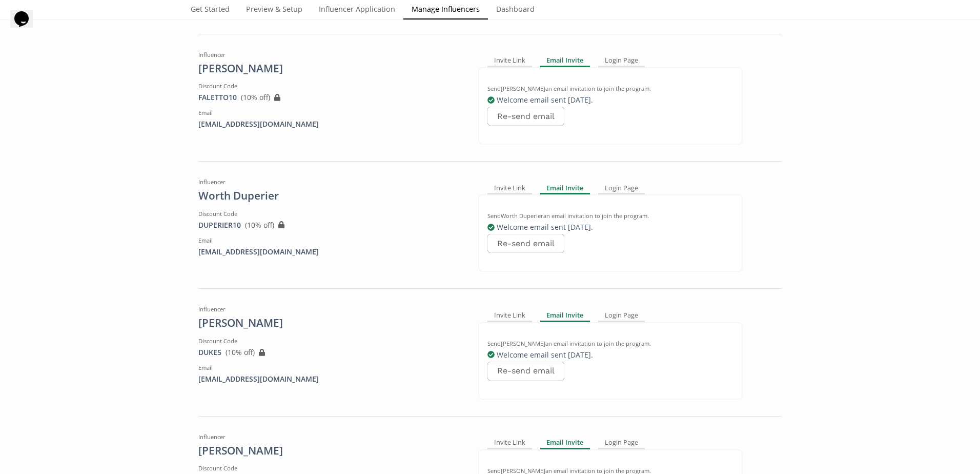 The height and width of the screenshot is (474, 980). What do you see at coordinates (610, 216) in the screenshot?
I see `div: Send Worth Duperier an email invitation to join the program.` at bounding box center [610, 216].